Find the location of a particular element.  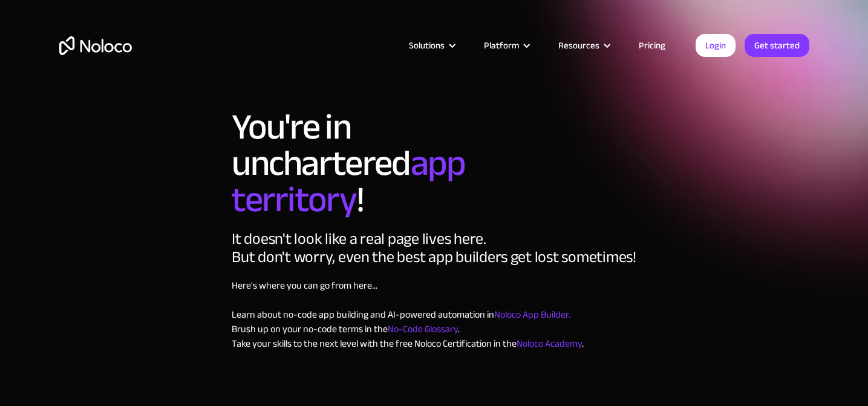

a: Login is located at coordinates (716, 45).